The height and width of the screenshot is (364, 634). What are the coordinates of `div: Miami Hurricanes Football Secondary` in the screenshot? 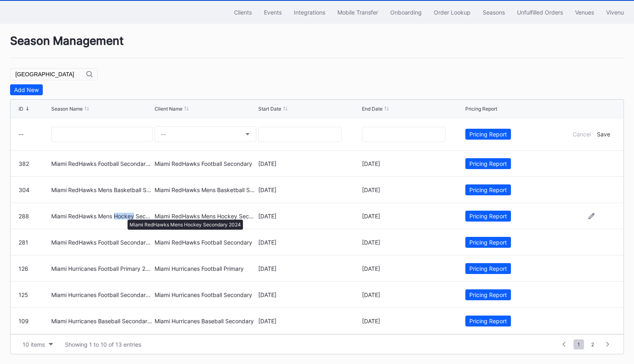 It's located at (205, 295).